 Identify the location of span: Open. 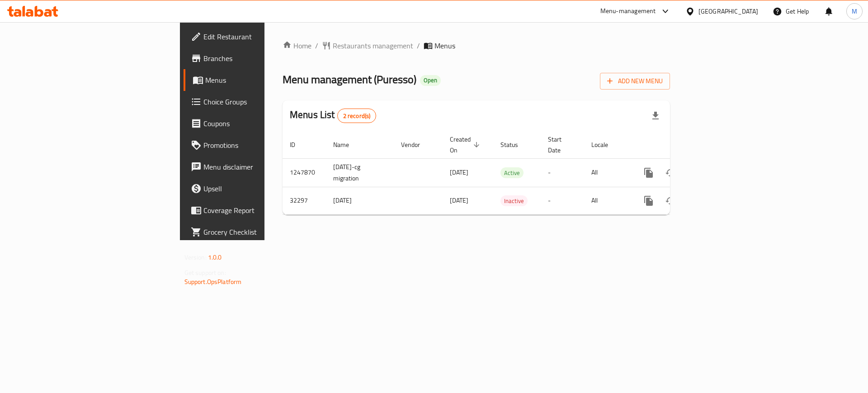
(431, 80).